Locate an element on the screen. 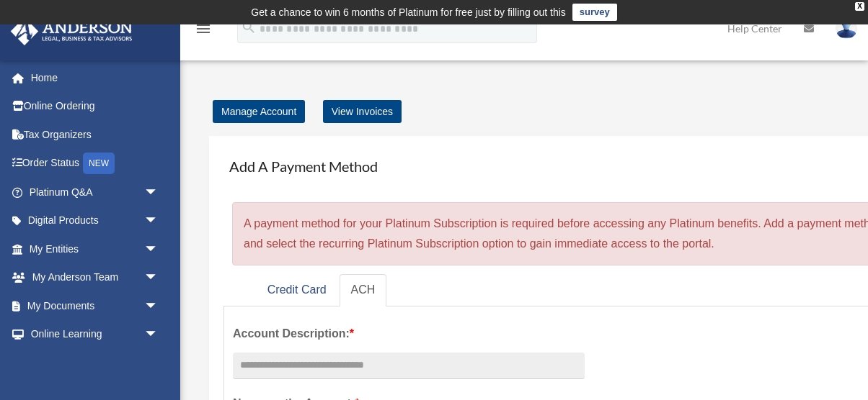 This screenshot has width=868, height=400. a: Order StatusNEW is located at coordinates (95, 163).